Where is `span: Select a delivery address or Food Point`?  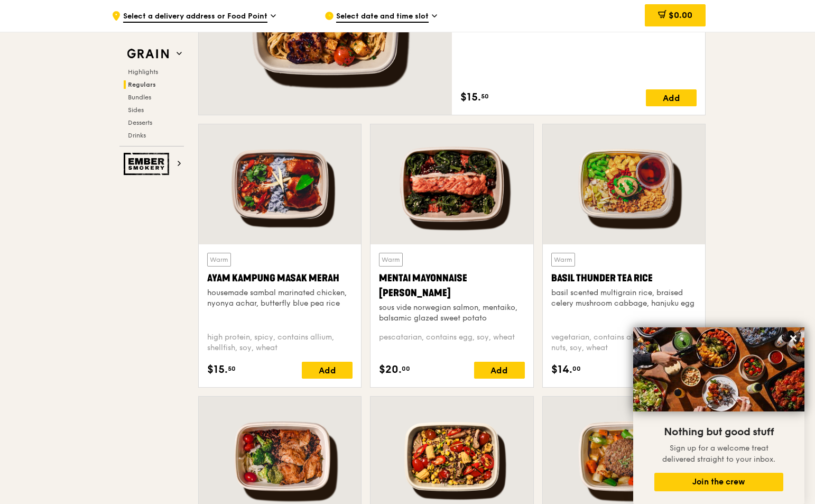
span: Select a delivery address or Food Point is located at coordinates (195, 17).